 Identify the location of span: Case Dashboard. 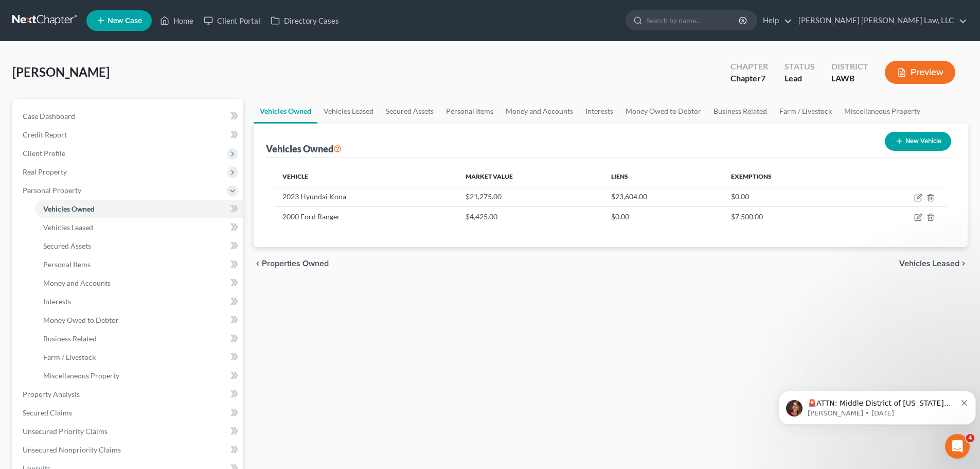
(49, 116).